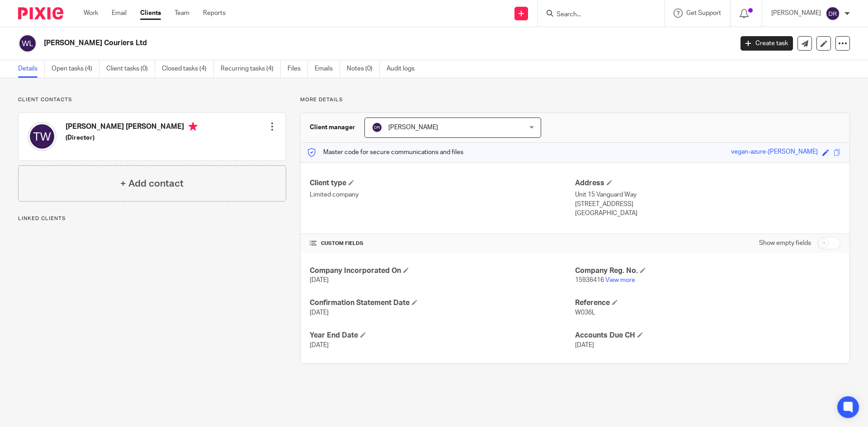  Describe the element at coordinates (132, 138) in the screenshot. I see `h5: (Director)` at that location.